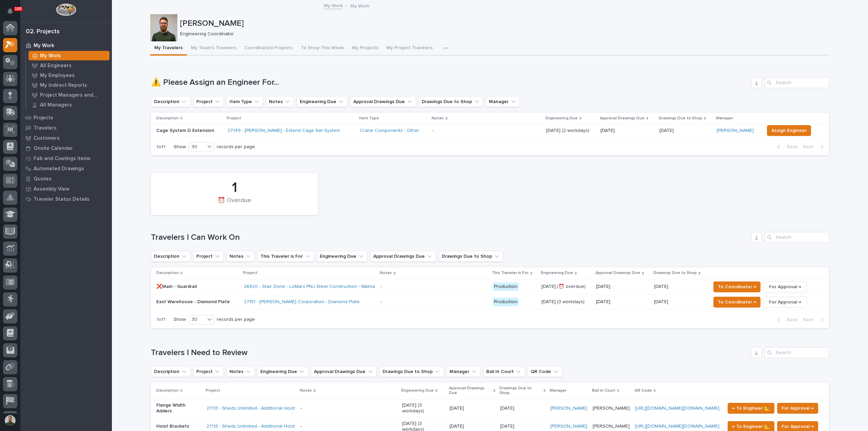  Describe the element at coordinates (69, 105) in the screenshot. I see `a: All Managers` at that location.